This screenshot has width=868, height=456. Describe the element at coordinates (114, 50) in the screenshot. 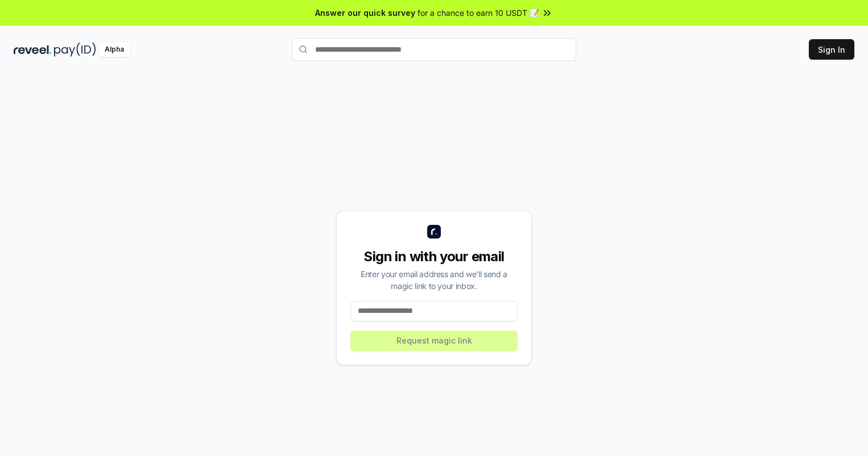

I see `div: Alpha` at that location.